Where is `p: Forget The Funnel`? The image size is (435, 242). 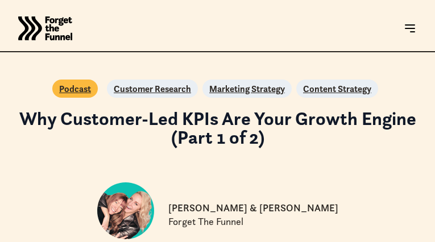 p: Forget The Funnel is located at coordinates (206, 222).